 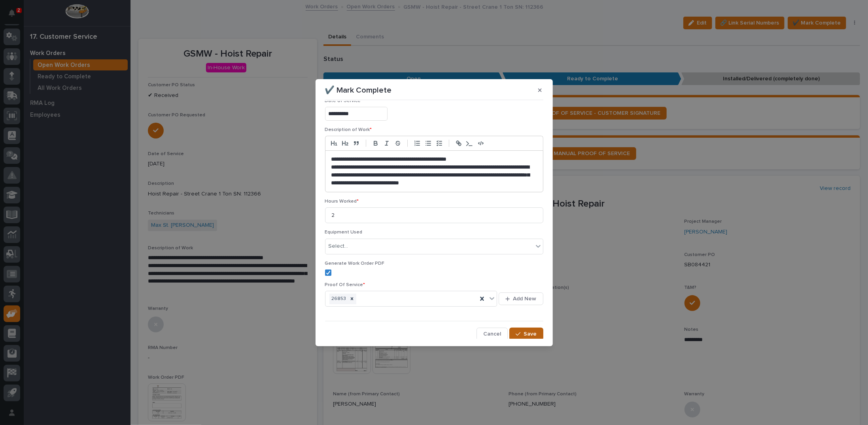 I want to click on span: Add New, so click(x=525, y=298).